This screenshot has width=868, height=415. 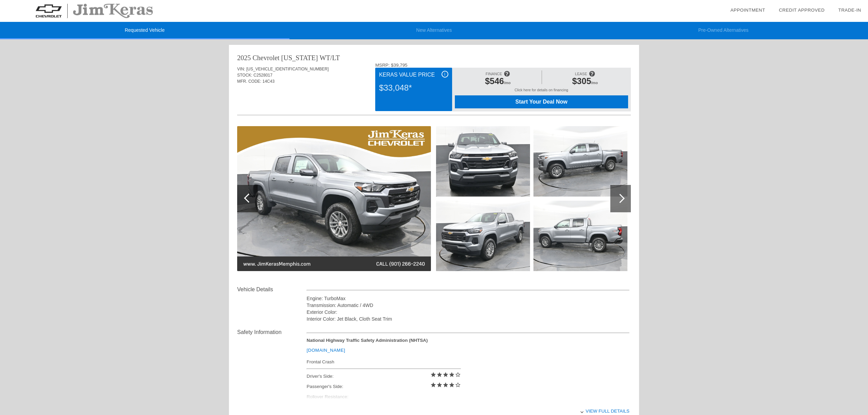 I want to click on div: Click here for details on financing, so click(x=541, y=92).